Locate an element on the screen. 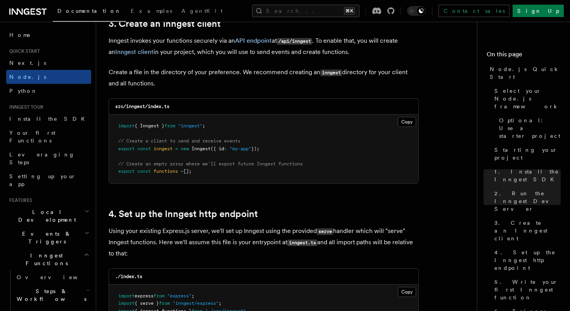 Image resolution: width=570 pixels, height=311 pixels. span: Install the SDK is located at coordinates (49, 119).